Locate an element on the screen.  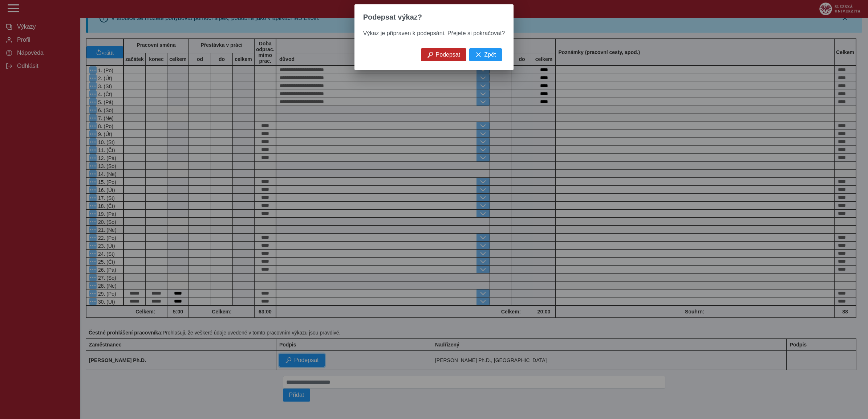
button: Podepsat is located at coordinates (444, 55).